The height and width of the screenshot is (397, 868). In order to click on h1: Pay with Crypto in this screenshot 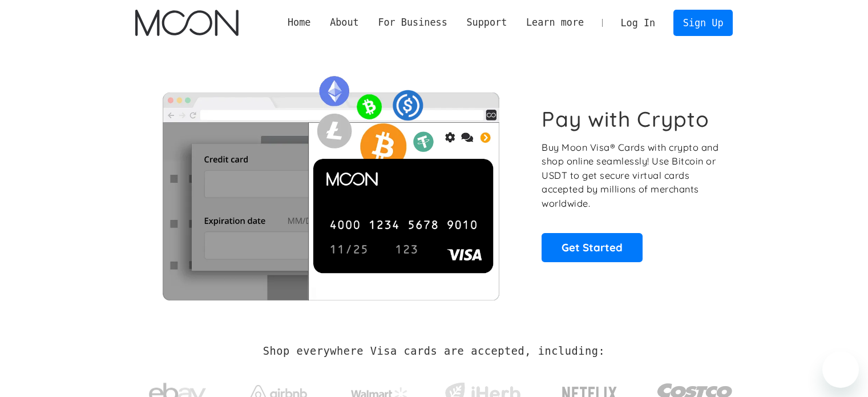, I will do `click(626, 118)`.